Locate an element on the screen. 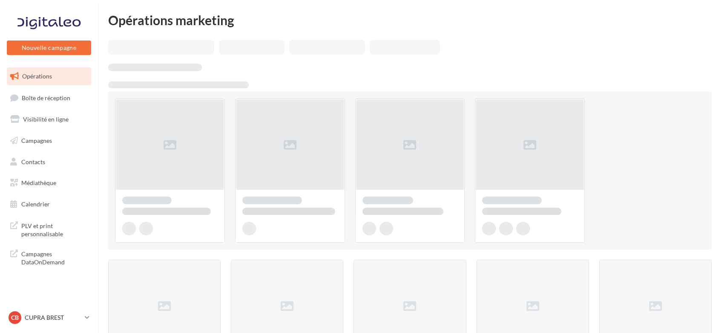 This screenshot has width=722, height=333. span: Calendrier is located at coordinates (35, 204).